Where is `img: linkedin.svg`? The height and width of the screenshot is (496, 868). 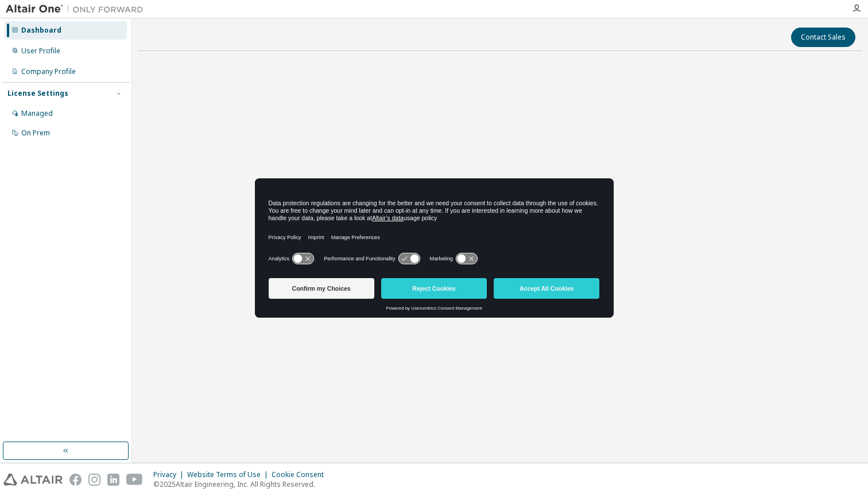 img: linkedin.svg is located at coordinates (113, 479).